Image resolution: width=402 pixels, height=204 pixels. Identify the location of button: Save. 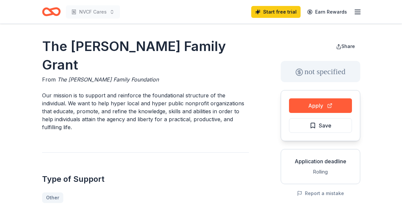
(321, 126).